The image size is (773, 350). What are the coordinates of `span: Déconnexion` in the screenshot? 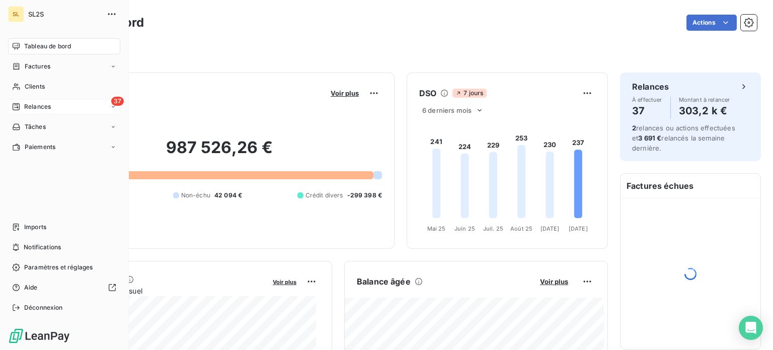 It's located at (43, 307).